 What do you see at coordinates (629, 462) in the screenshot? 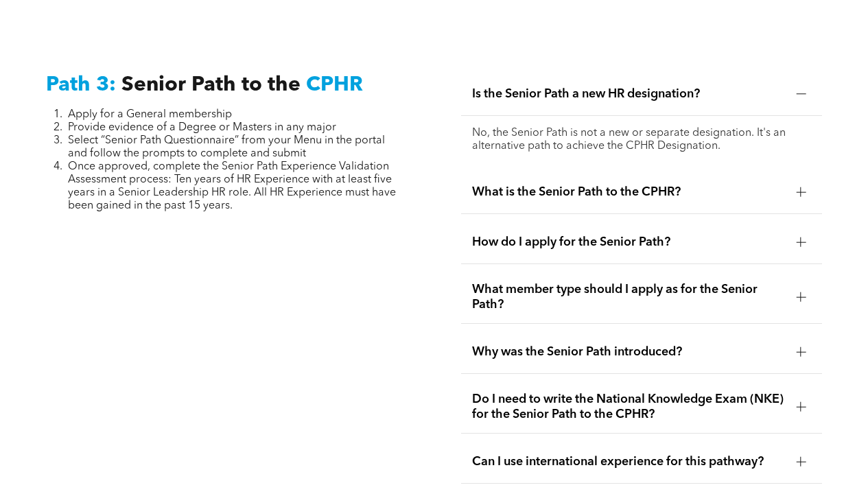
I see `span: Can I use international experience for this pathway?` at bounding box center [629, 462].